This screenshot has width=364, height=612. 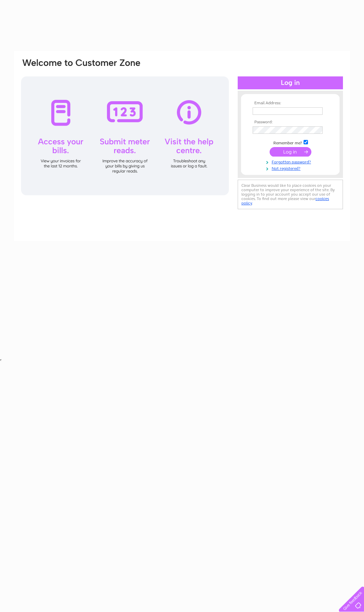 What do you see at coordinates (290, 152) in the screenshot?
I see `input: Submit` at bounding box center [290, 152].